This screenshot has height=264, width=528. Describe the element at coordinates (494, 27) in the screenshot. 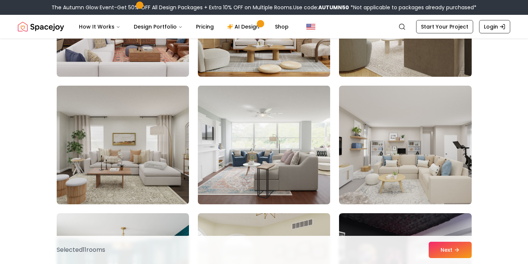

I see `a: Login` at that location.